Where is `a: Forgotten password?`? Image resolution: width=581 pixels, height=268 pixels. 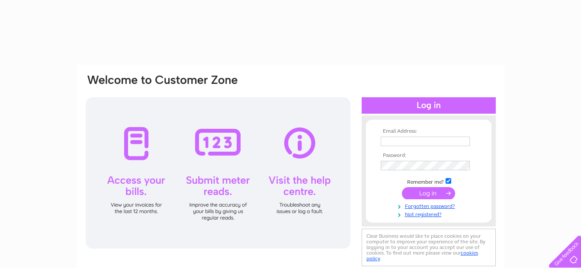
a: Forgotten password? is located at coordinates (430, 206).